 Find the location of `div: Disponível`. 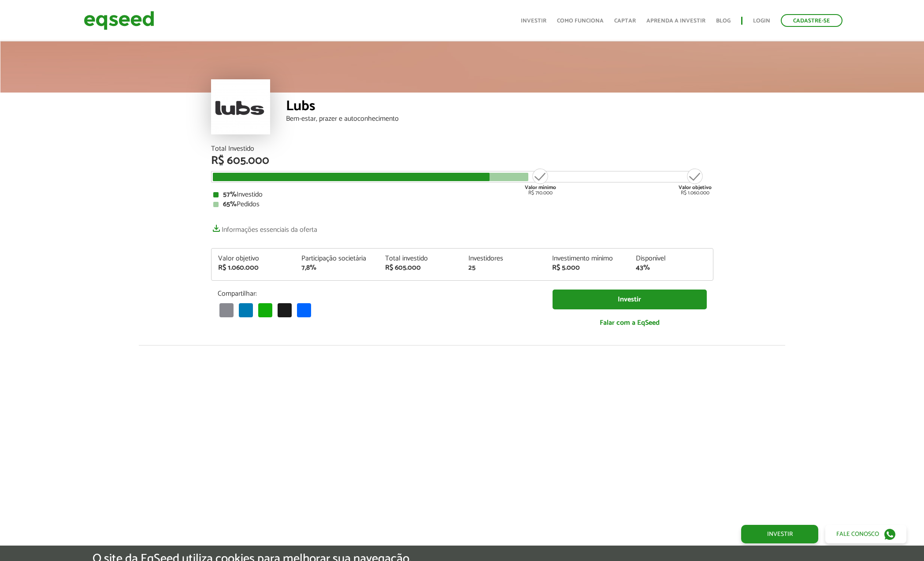

div: Disponível is located at coordinates (671, 258).